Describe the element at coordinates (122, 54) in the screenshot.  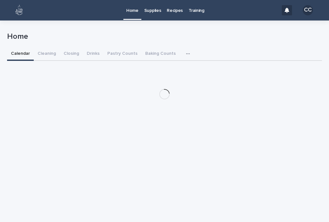
I see `button: Pastry Counts` at that location.